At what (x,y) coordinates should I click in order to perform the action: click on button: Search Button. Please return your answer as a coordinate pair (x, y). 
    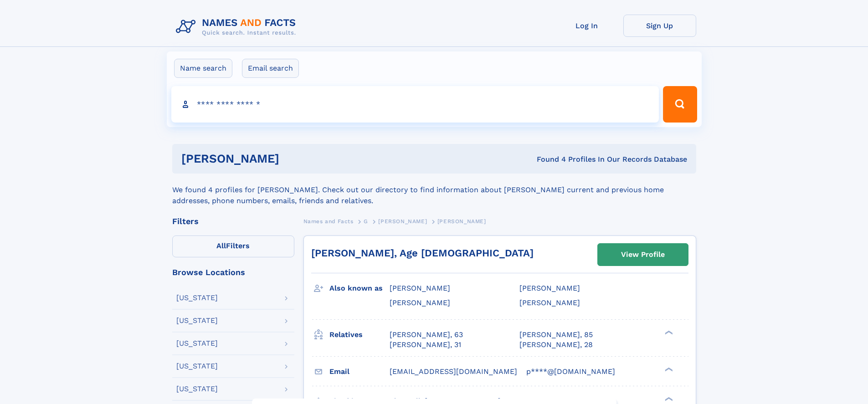
    Looking at the image, I should click on (680, 105).